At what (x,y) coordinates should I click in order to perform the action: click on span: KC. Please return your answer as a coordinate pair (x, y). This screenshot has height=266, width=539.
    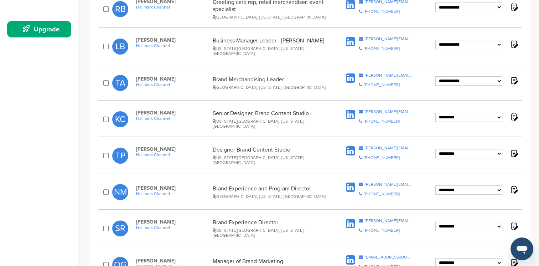
    Looking at the image, I should click on (120, 119).